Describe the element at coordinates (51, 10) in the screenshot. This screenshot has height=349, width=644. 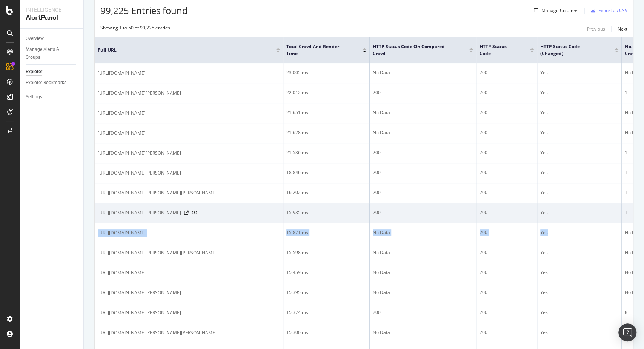
I see `div: Intelligence` at that location.